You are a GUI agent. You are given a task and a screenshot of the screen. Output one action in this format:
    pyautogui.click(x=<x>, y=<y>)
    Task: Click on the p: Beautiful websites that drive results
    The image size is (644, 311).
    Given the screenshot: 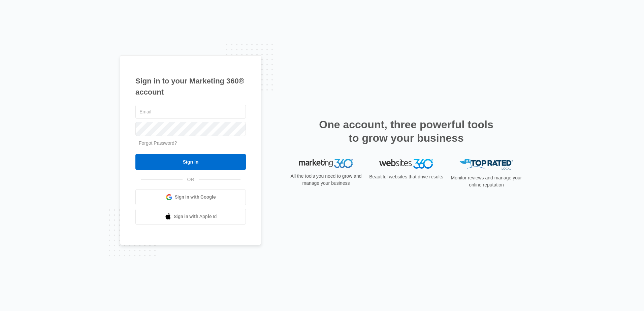 What is the action you would take?
    pyautogui.click(x=406, y=177)
    